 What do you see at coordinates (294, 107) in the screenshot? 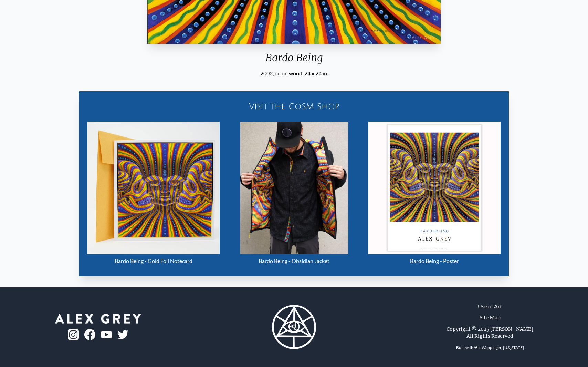
I see `div: Visit the CoSM Shop` at bounding box center [294, 107].